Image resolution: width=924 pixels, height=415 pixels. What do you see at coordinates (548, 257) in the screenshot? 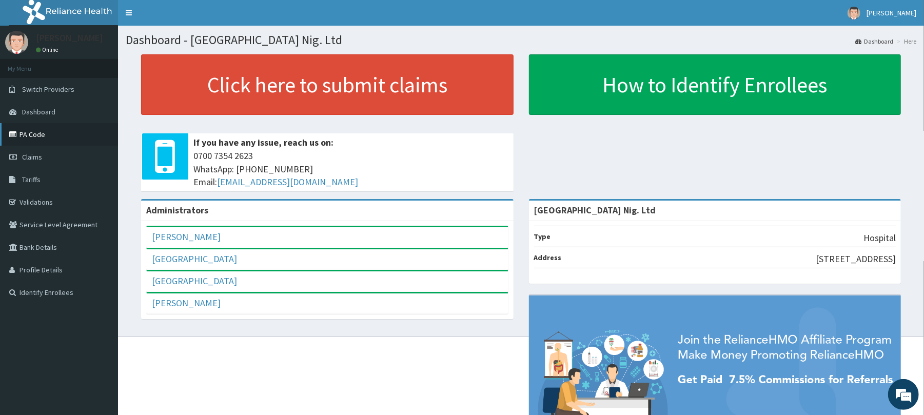
I see `b: Address` at bounding box center [548, 257].